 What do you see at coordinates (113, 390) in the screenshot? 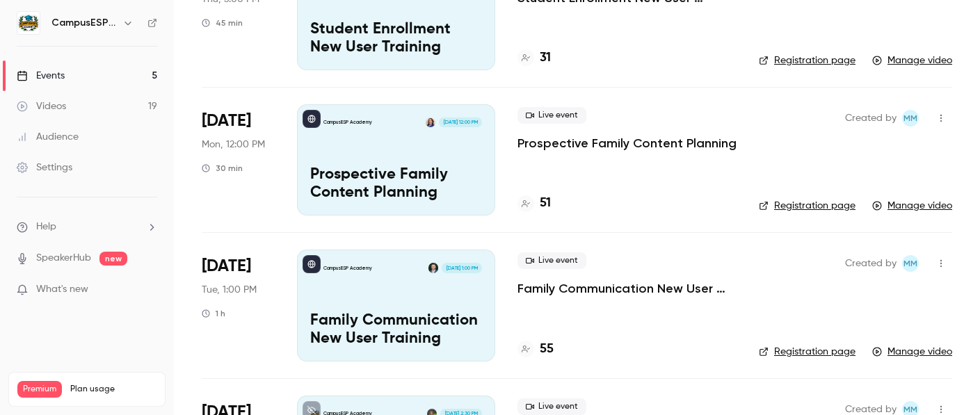
I see `span: Plan usage` at bounding box center [113, 390].